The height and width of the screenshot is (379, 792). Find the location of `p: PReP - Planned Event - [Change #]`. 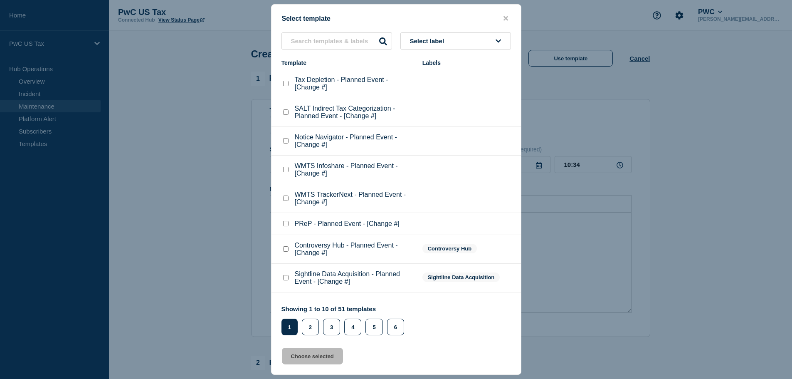

p: PReP - Planned Event - [Change #] is located at coordinates (347, 224).